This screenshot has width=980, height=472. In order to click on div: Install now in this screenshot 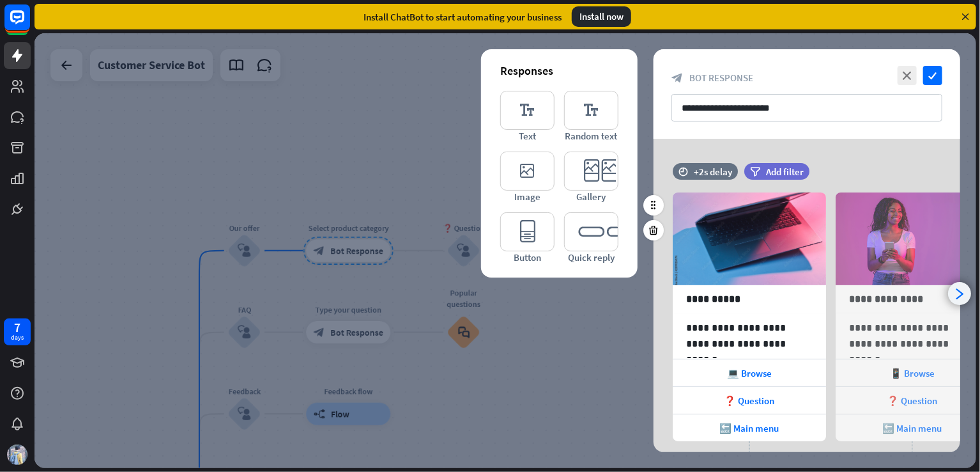, I will do `click(601, 16)`.